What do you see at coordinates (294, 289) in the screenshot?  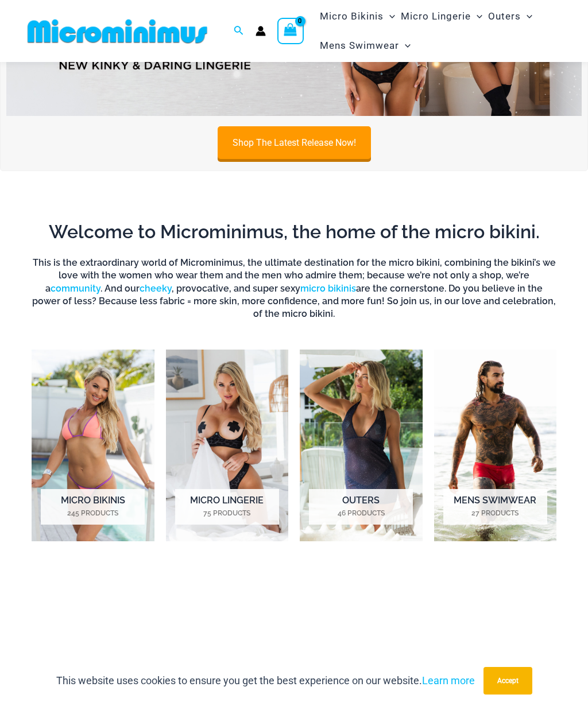 I see `h6: This is the extraordinary world of Microminimus, the ultimate destination for the micro bikini, c...` at bounding box center [294, 289].